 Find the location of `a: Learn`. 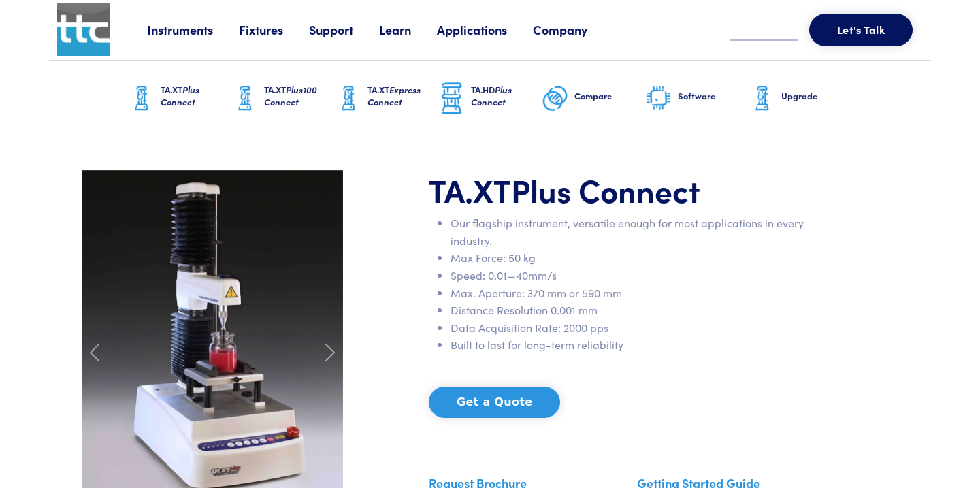

a: Learn is located at coordinates (407, 29).